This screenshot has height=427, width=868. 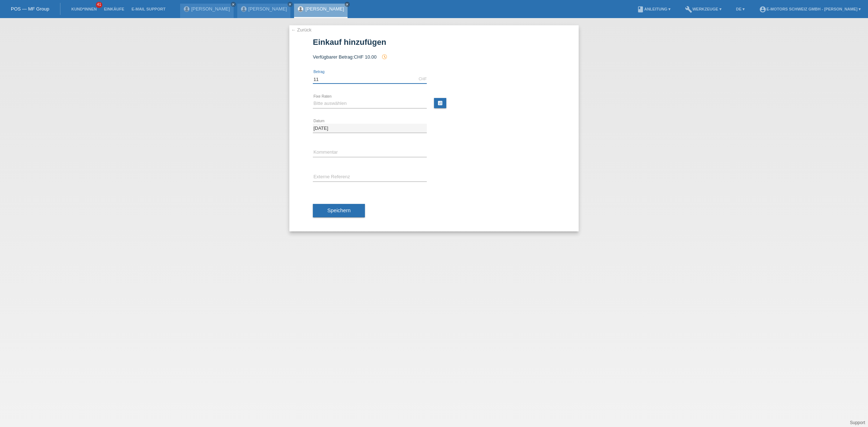 I want to click on a: buildWerkzeuge ▾, so click(x=703, y=9).